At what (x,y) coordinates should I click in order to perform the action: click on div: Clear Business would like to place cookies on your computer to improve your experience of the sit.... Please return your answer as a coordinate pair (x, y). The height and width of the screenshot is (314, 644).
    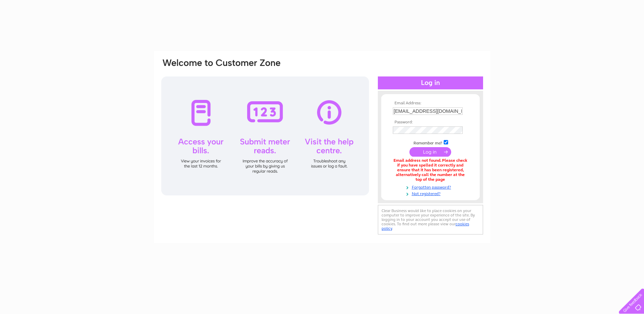
    Looking at the image, I should click on (431, 220).